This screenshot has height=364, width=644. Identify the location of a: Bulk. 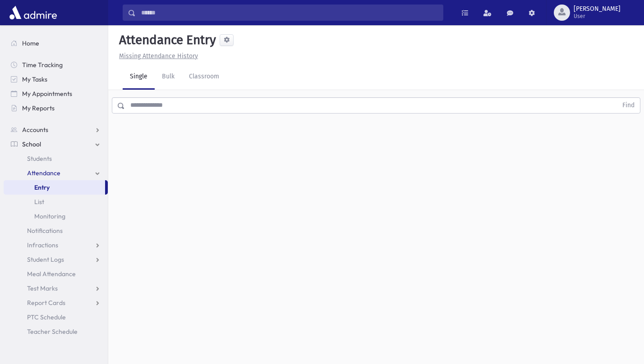
(168, 77).